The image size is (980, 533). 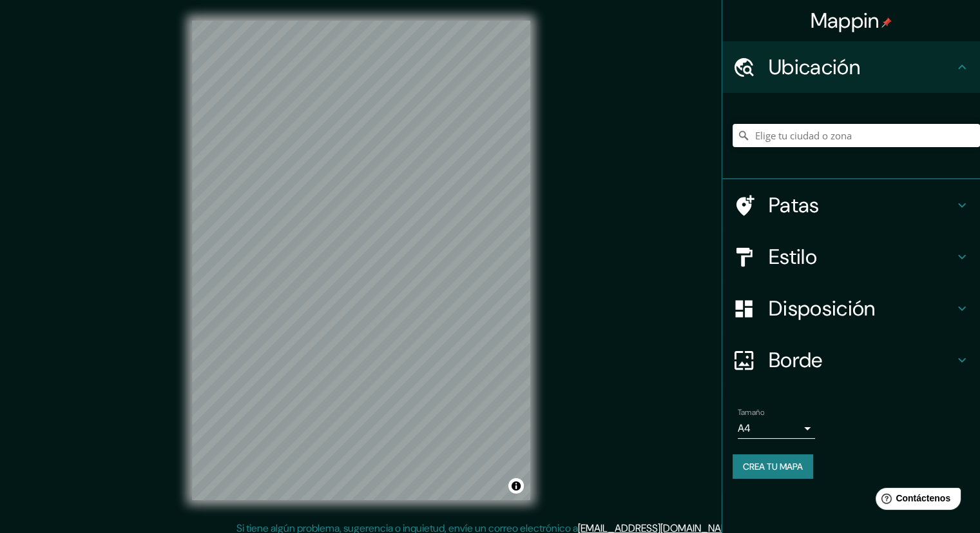 What do you see at coordinates (57, 15) in the screenshot?
I see `font: Contáctenos` at bounding box center [57, 15].